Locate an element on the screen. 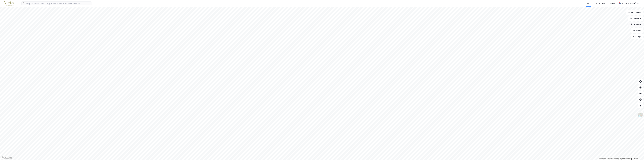 The height and width of the screenshot is (160, 644). button: Datasett is located at coordinates (635, 19).